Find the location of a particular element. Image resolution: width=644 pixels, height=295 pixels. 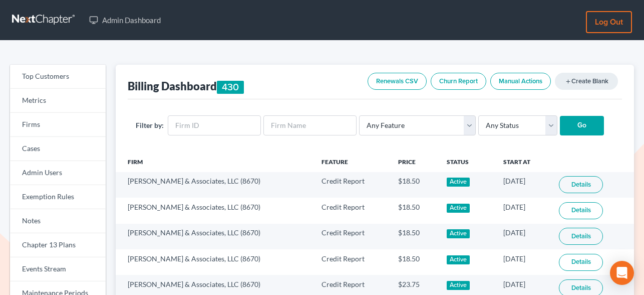

div: 430 is located at coordinates (230, 87).